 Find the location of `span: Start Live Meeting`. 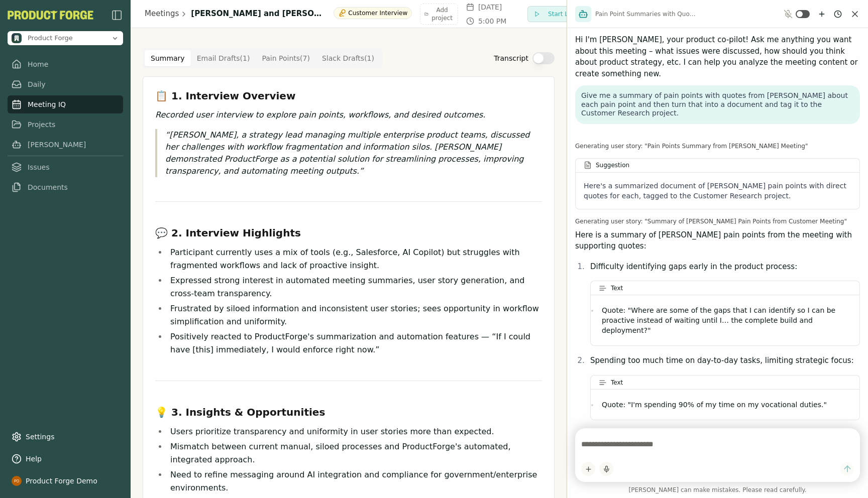

span: Start Live Meeting is located at coordinates (576, 14).